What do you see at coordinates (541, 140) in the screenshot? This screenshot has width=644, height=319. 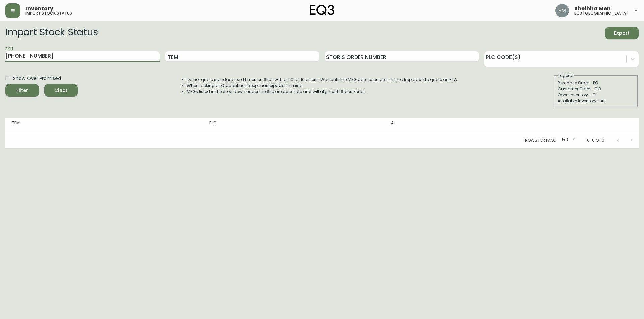 I see `p: Rows per page:` at bounding box center [541, 140].